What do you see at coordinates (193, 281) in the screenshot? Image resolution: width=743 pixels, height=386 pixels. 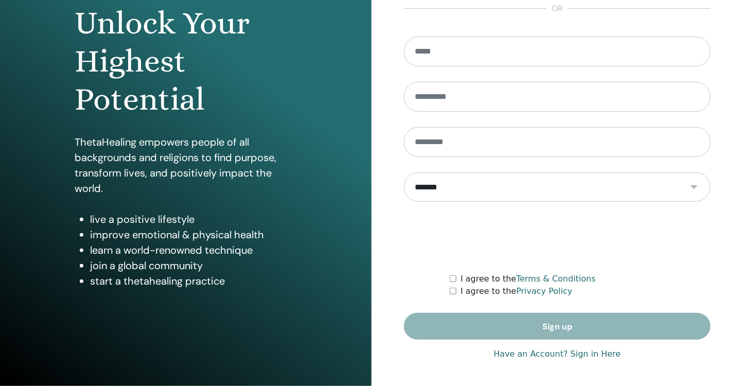 I see `li: start a thetahealing practice` at bounding box center [193, 281].